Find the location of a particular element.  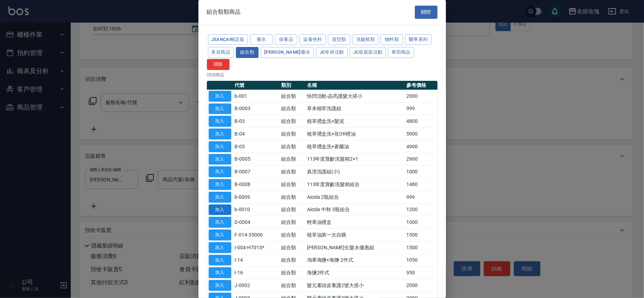

td: 1480 is located at coordinates (421, 185).